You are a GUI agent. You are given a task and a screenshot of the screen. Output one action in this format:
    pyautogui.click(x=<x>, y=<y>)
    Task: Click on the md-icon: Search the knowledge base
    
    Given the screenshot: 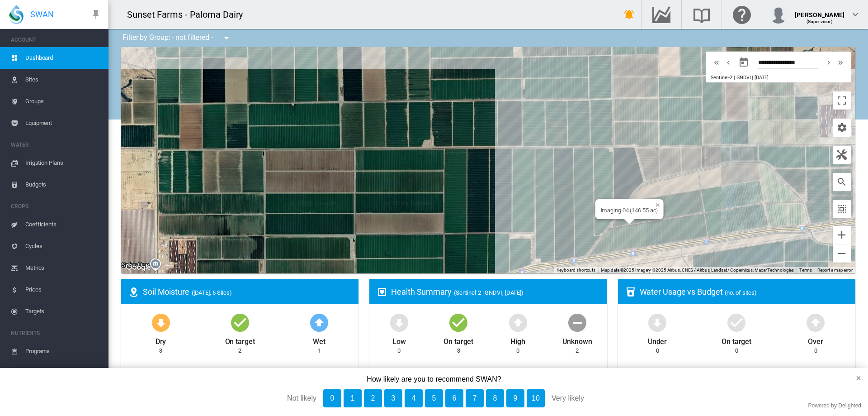 What is the action you would take?
    pyautogui.click(x=702, y=15)
    